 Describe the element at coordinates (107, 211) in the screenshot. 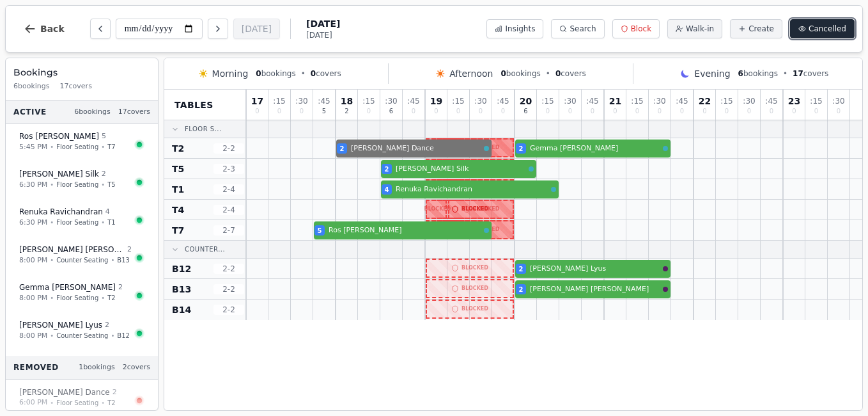

I see `span: 4` at that location.